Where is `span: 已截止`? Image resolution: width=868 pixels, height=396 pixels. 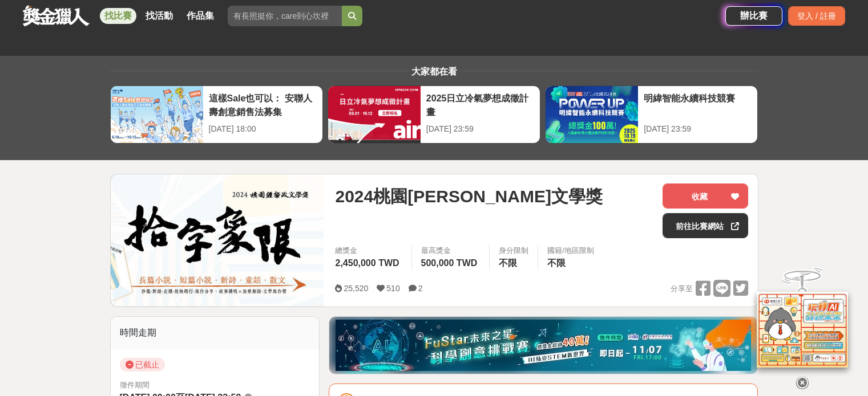 span: 已截止 is located at coordinates (142, 365).